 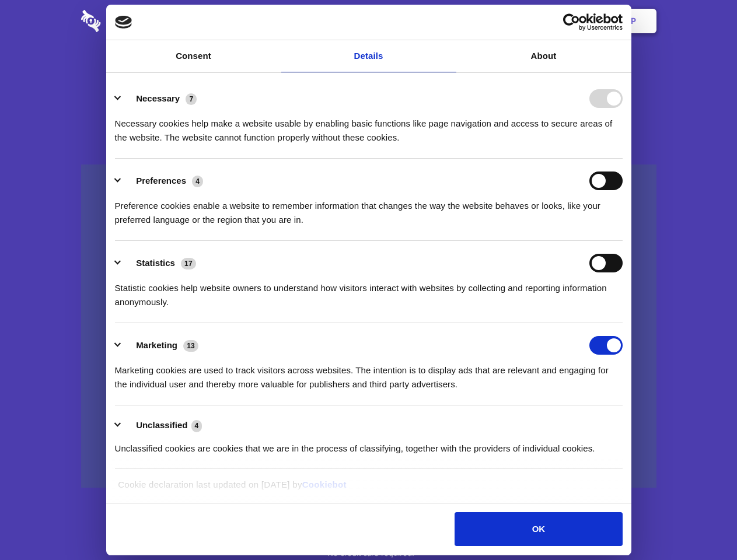 I want to click on a: Login, so click(x=554, y=21).